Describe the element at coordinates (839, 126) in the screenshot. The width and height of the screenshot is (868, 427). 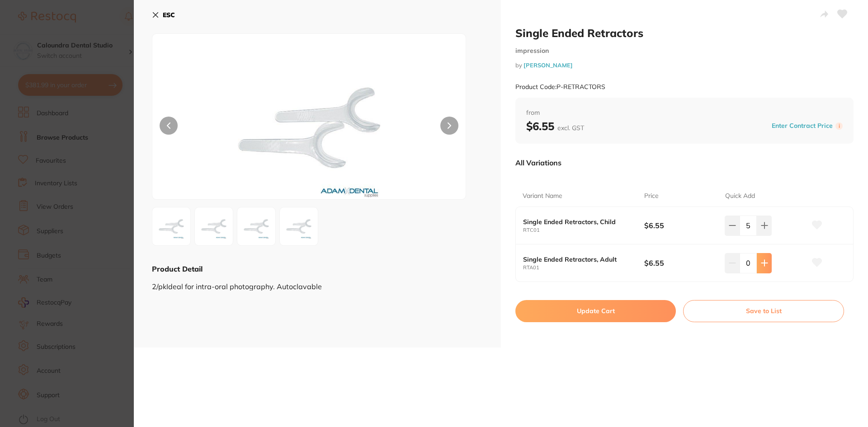
I see `label: i` at that location.